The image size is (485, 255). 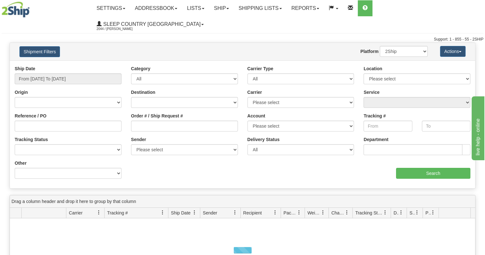 I want to click on a: Ship Date filter column settings, so click(x=195, y=212).